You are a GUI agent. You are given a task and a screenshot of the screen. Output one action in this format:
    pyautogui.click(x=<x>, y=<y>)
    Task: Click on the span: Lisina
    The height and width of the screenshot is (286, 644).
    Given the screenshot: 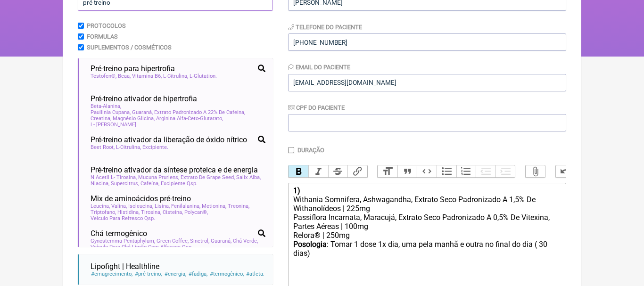 What is the action you would take?
    pyautogui.click(x=162, y=206)
    